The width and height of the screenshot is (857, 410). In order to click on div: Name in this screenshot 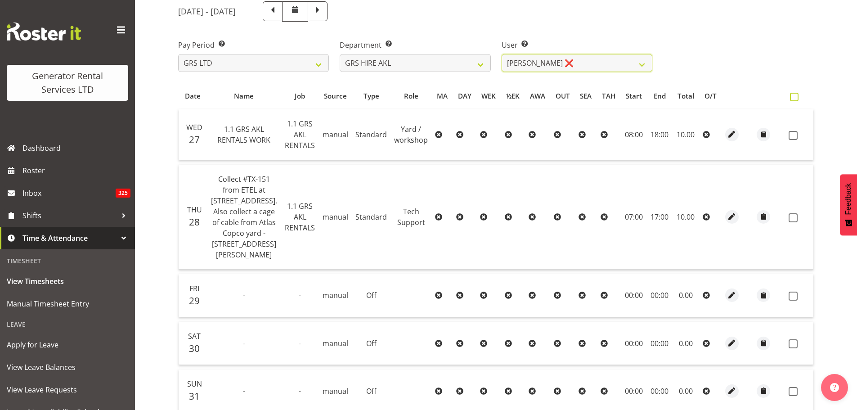, I will do `click(243, 96)`.